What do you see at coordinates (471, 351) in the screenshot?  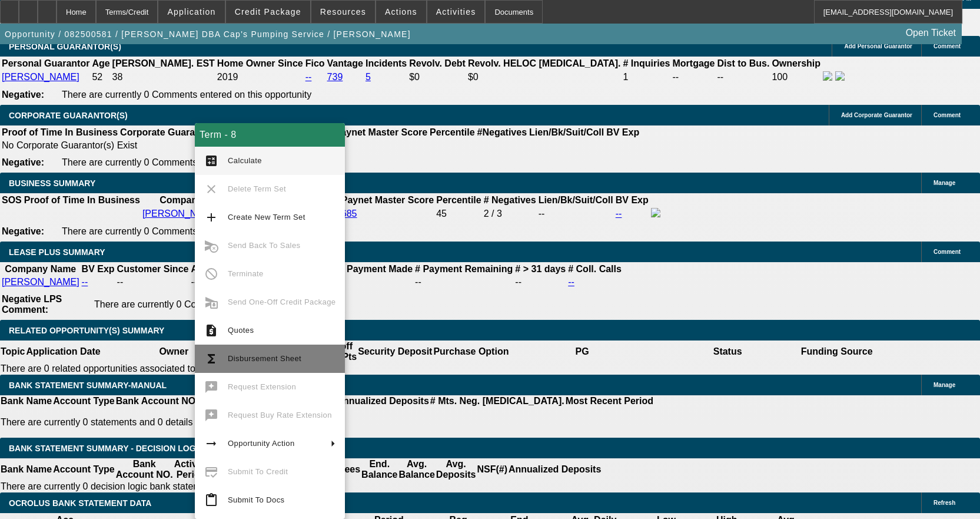 I see `th: Purchase Option` at bounding box center [471, 351].